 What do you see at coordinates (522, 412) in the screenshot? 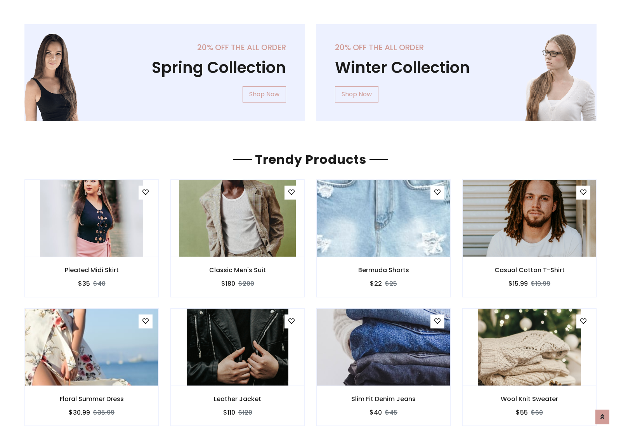
I see `h6: $55` at bounding box center [522, 412].